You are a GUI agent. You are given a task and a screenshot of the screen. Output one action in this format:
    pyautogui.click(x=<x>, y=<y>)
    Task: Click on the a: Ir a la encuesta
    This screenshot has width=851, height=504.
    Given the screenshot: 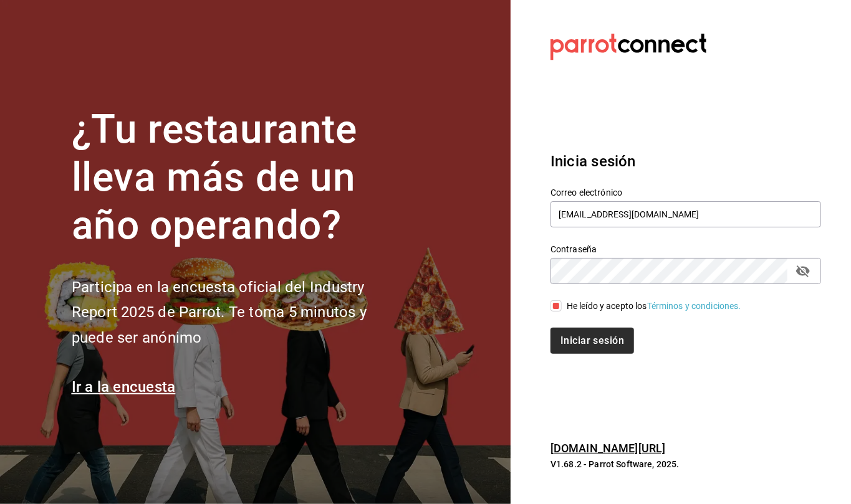 What is the action you would take?
    pyautogui.click(x=123, y=387)
    